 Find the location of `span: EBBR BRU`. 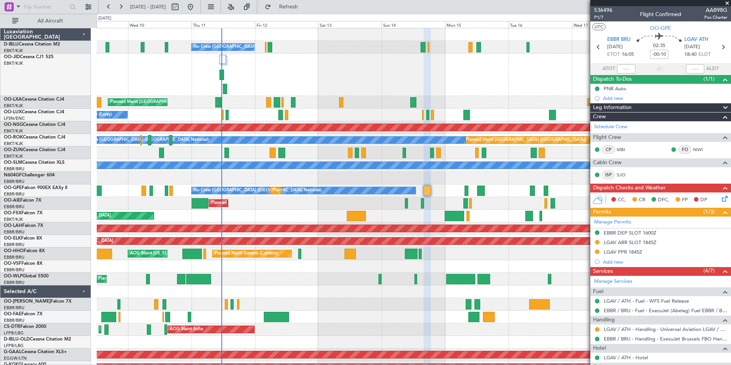

span: EBBR BRU is located at coordinates (619, 40).